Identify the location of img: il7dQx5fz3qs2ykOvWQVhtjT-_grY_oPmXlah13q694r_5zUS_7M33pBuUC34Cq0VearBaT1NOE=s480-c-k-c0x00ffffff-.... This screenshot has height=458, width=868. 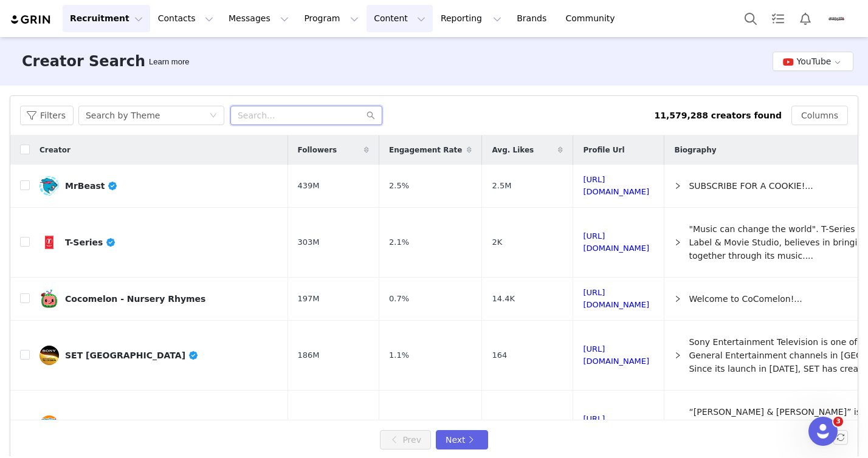
(50, 425).